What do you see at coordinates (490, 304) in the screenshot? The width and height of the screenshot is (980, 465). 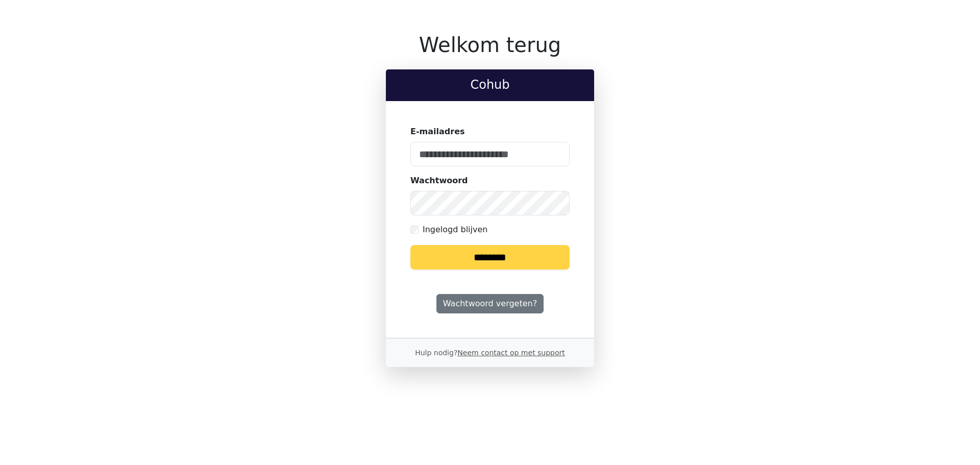 I see `a: Wachtwoord vergeten?` at bounding box center [490, 304].